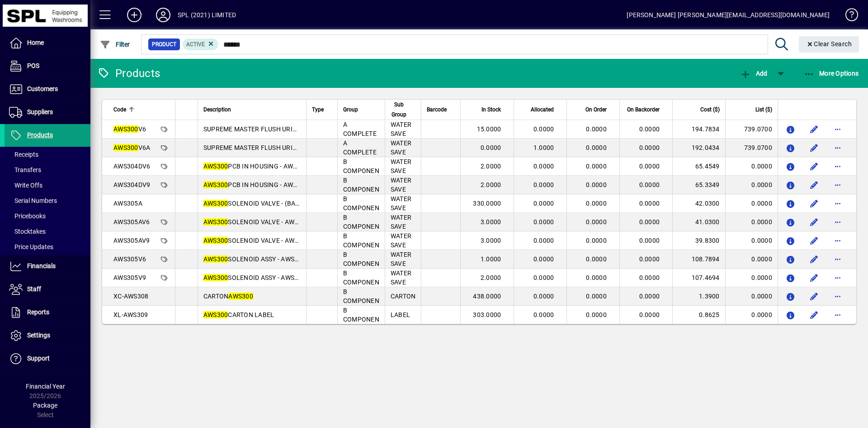  I want to click on span: 3.0000, so click(491, 222).